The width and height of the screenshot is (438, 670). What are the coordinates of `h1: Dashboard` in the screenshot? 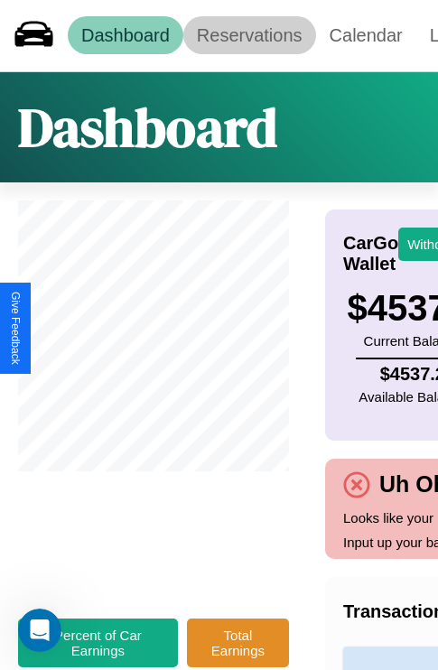 It's located at (147, 127).